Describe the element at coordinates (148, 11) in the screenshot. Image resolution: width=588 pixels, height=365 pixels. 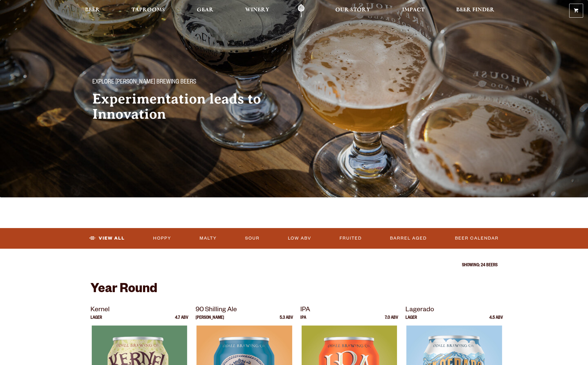
I see `a: Taprooms` at that location.